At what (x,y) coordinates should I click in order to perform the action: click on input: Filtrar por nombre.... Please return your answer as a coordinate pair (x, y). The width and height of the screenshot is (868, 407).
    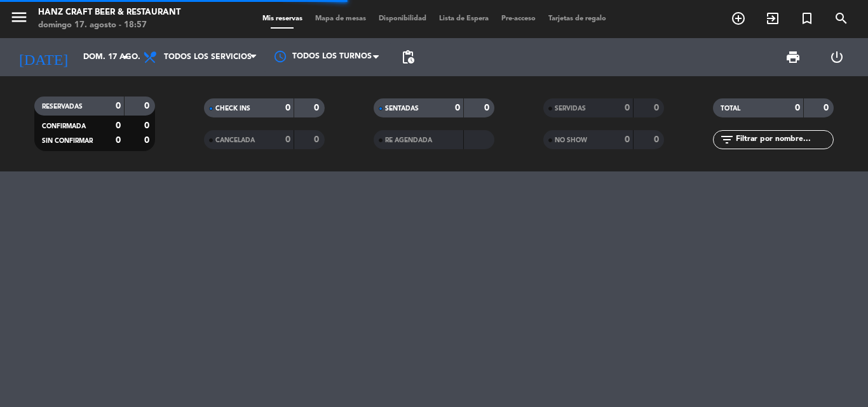
    Looking at the image, I should click on (783, 140).